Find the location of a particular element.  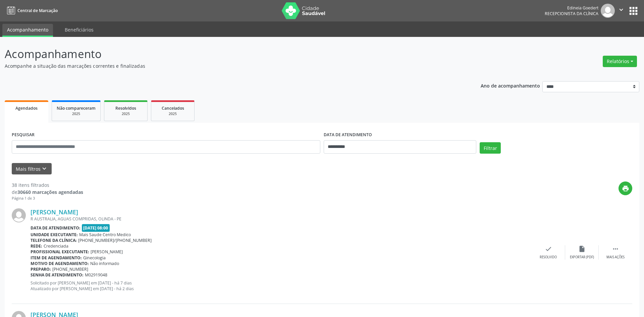

span: Central de Marcação is located at coordinates (38, 11).